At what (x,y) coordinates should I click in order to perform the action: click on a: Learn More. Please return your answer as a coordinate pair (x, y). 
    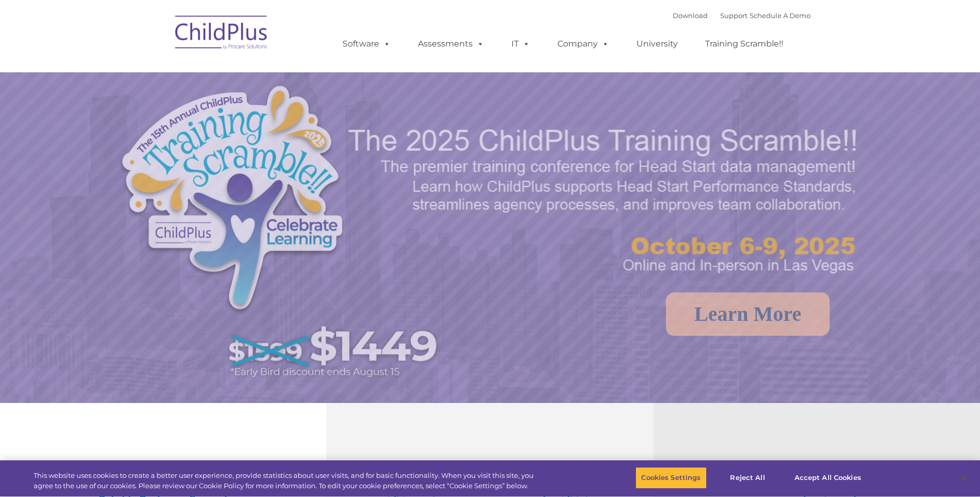
    Looking at the image, I should click on (747, 314).